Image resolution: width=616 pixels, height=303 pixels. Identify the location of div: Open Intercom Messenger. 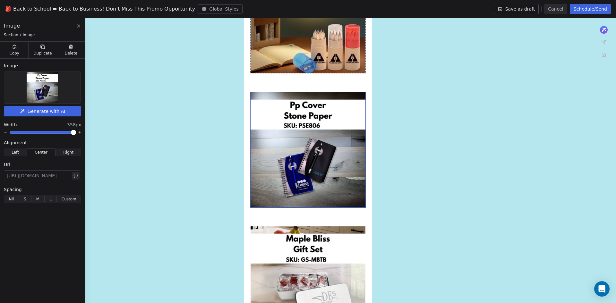
(602, 289).